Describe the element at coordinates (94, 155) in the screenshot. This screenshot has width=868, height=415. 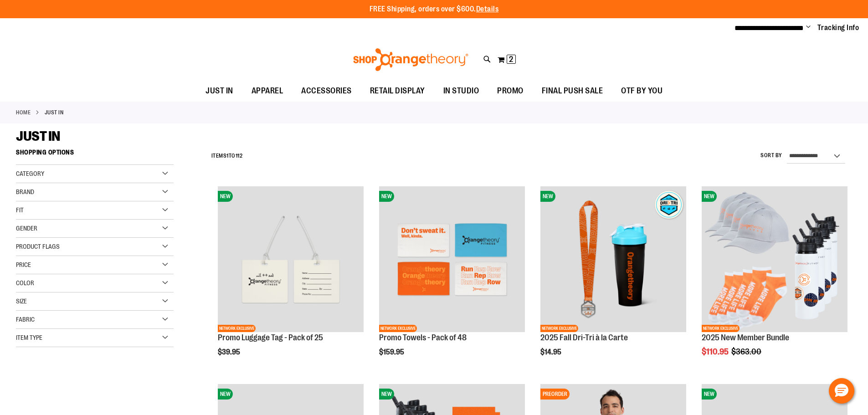
I see `strong: Shopping Options` at that location.